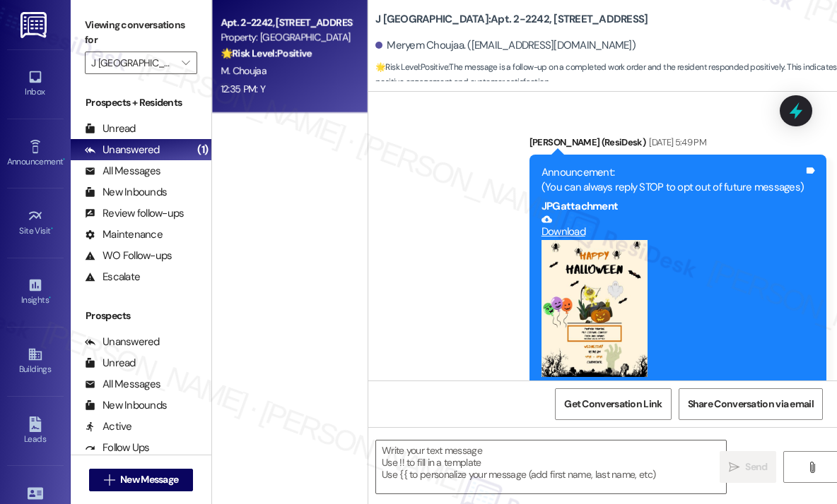  What do you see at coordinates (751, 404) in the screenshot?
I see `button: Share Conversation via email` at bounding box center [751, 404].